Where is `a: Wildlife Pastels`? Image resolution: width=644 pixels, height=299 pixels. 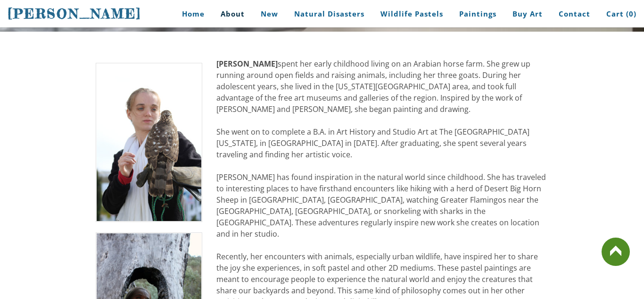 a: Wildlife Pastels is located at coordinates (412, 13).